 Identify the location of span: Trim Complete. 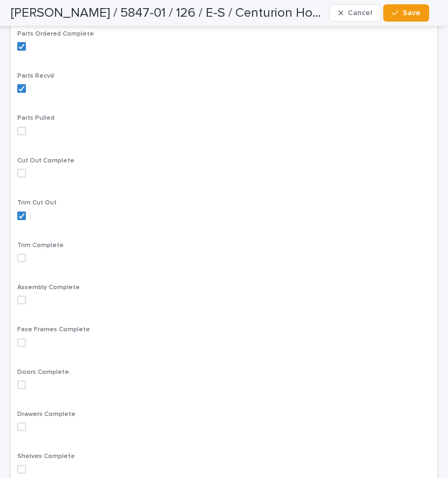
(41, 245).